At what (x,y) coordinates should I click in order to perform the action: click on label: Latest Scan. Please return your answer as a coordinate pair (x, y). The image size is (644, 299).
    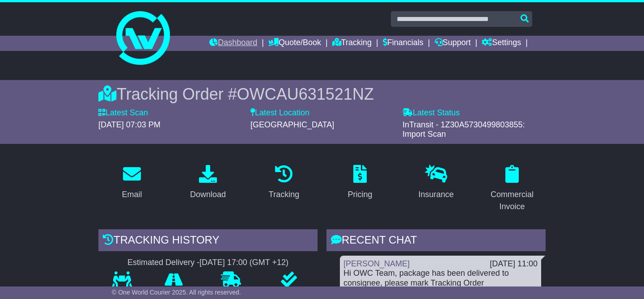
    Looking at the image, I should click on (123, 113).